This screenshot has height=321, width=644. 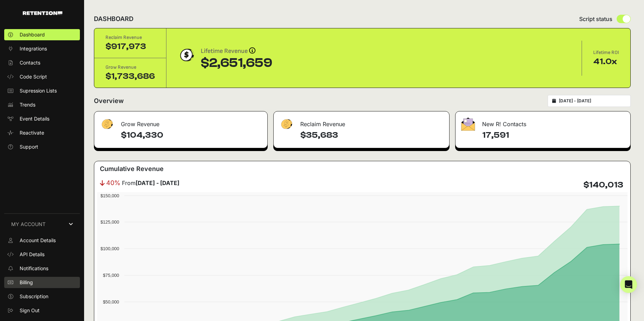 I want to click on a: Contacts, so click(x=42, y=63).